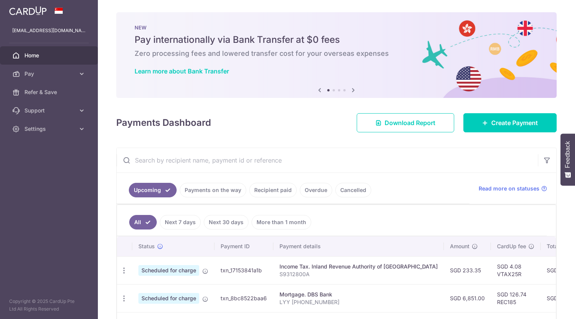  Describe the element at coordinates (244, 270) in the screenshot. I see `td: txn_17153841a1b` at that location.